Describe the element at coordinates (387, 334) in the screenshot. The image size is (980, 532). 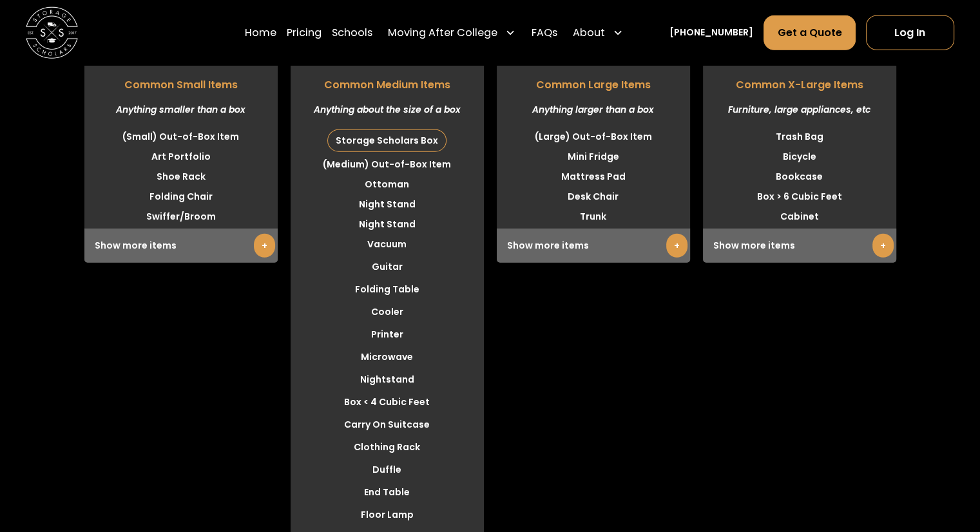
I see `li: Printer` at that location.